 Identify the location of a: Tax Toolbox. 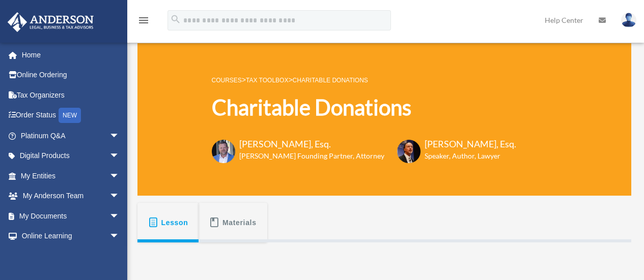
(267, 81).